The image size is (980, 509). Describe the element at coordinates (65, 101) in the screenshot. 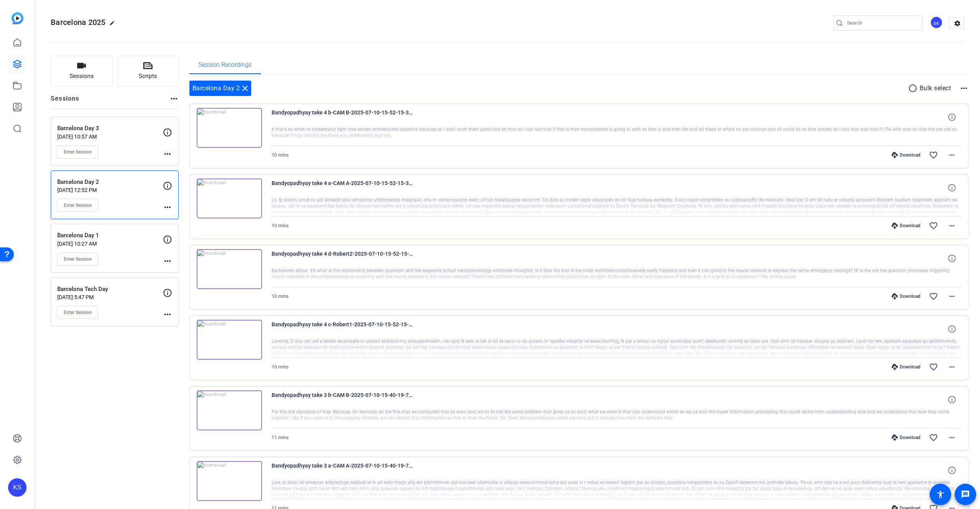

I see `h2: Sessions` at that location.